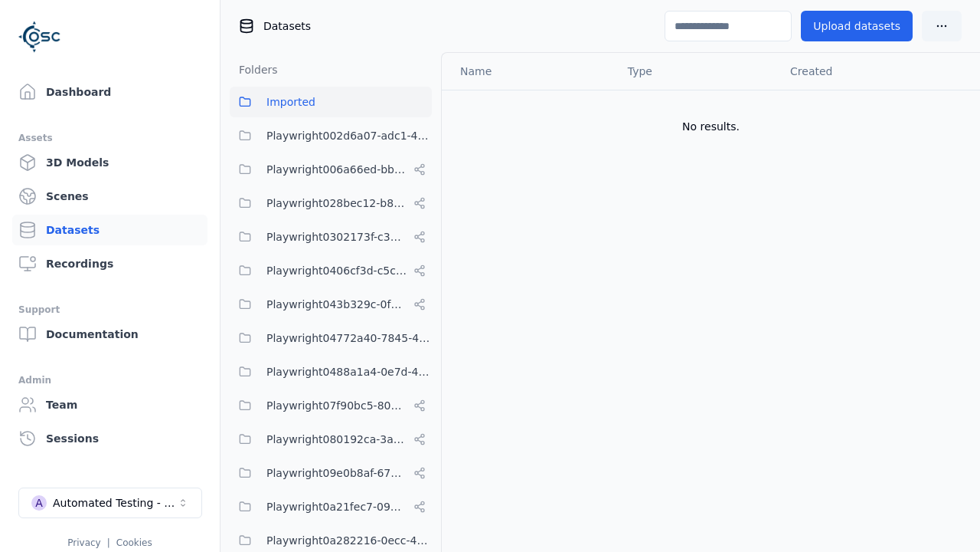 Image resolution: width=980 pixels, height=552 pixels. Describe the element at coordinates (337, 203) in the screenshot. I see `span: Playwright028bec12-b853-4041-8716-f34111cdbd0b` at that location.